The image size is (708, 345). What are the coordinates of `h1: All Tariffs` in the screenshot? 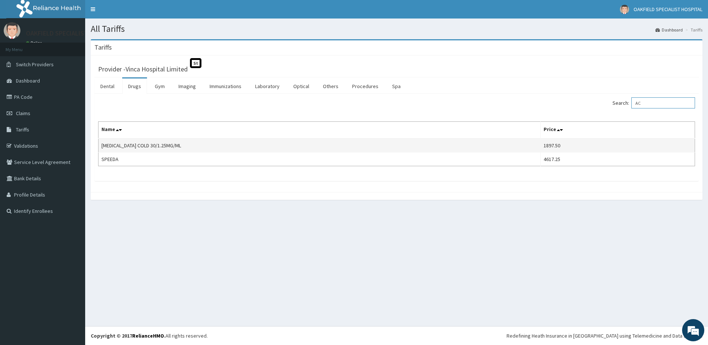 It's located at (396, 29).